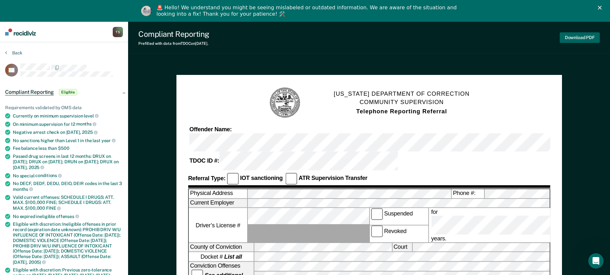 This screenshot has width=610, height=275. Describe the element at coordinates (63, 148) in the screenshot. I see `span: $500` at that location.